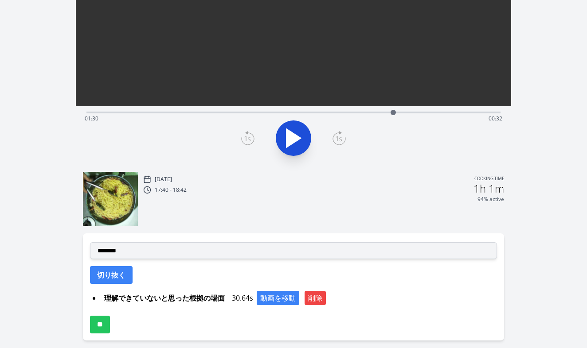 The image size is (587, 348). Describe the element at coordinates (278, 298) in the screenshot. I see `button: 動画を移動` at that location.